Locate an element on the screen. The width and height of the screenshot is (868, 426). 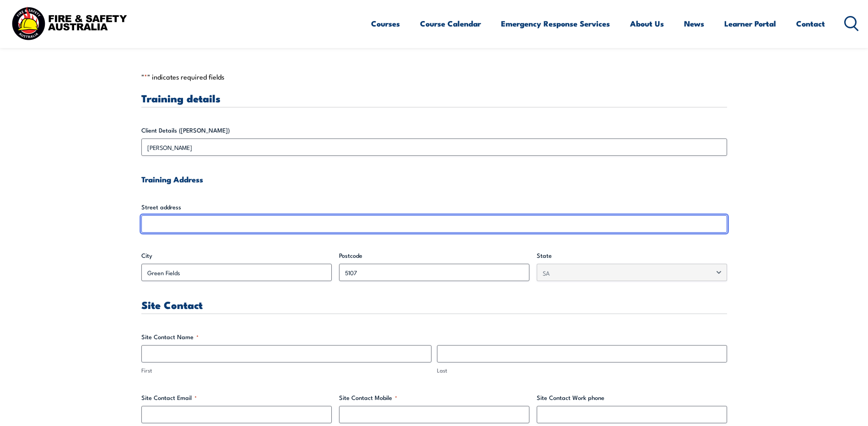
a: Courses is located at coordinates (385, 24).